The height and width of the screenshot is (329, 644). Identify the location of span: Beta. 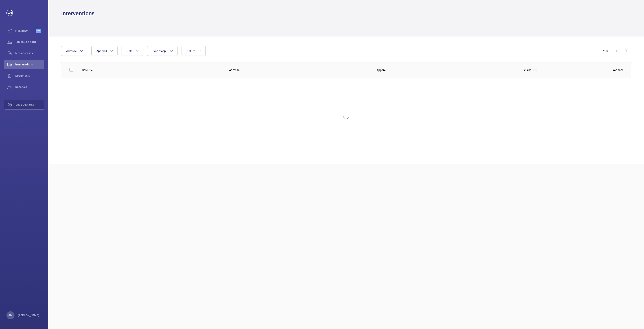
(38, 31).